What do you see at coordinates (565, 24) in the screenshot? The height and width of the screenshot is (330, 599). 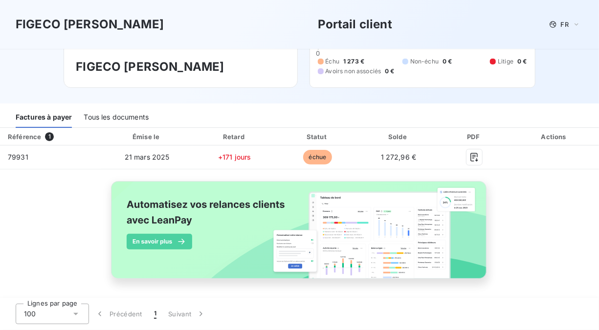 I see `span: FR` at bounding box center [565, 24].